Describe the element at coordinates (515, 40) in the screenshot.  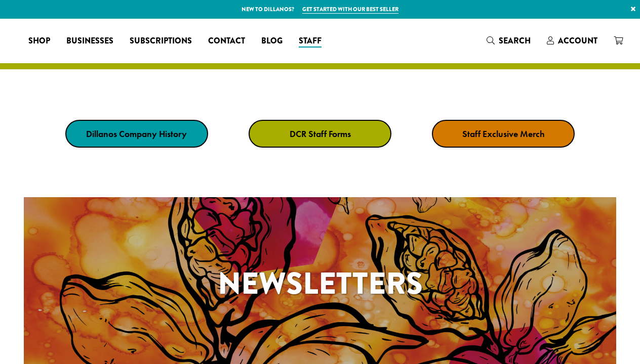
I see `span: Search` at that location.